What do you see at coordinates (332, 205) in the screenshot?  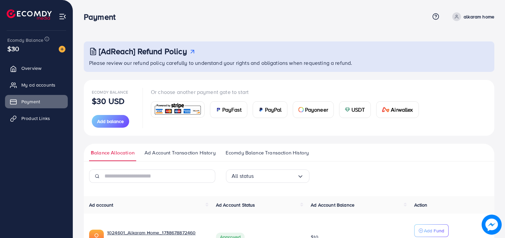 I see `span: Ad Account Balance` at bounding box center [332, 205].